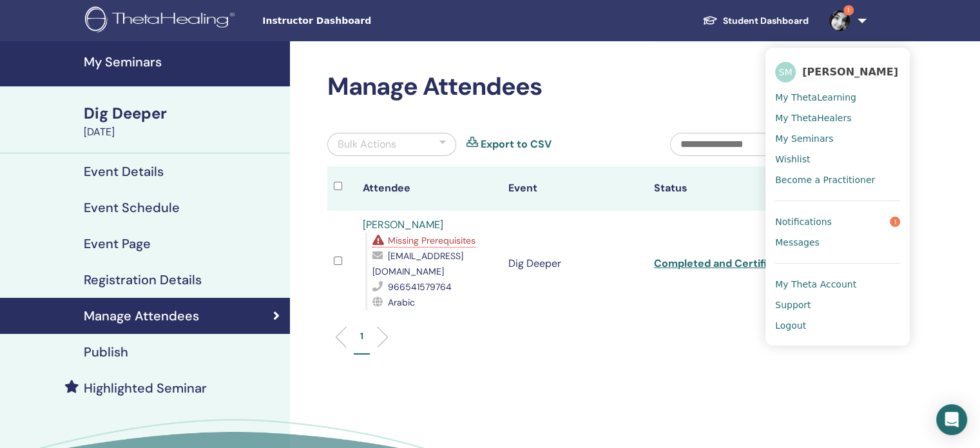 Image resolution: width=980 pixels, height=448 pixels. Describe the element at coordinates (361, 336) in the screenshot. I see `p: 1` at that location.